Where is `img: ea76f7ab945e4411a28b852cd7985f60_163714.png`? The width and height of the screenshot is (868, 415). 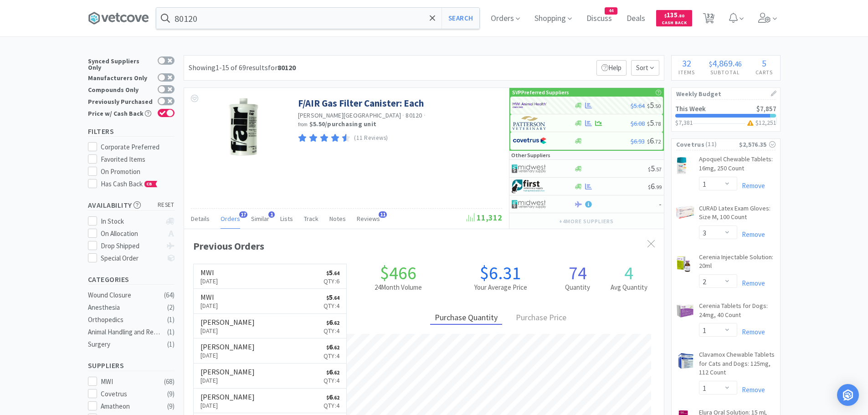 img: ea76f7ab945e4411a28b852cd7985f60_163714.png is located at coordinates (243, 127).